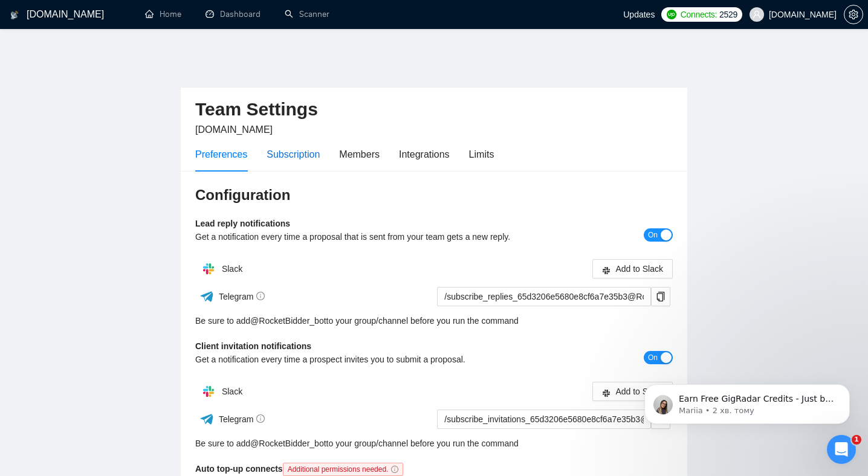 The width and height of the screenshot is (868, 476). What do you see at coordinates (121, 45) in the screenshot?
I see `div: message notification from Mariia, 2 хв. тому. Earn Free GigRadar Credits - Just by Sharing Your S...` at bounding box center [121, 45].